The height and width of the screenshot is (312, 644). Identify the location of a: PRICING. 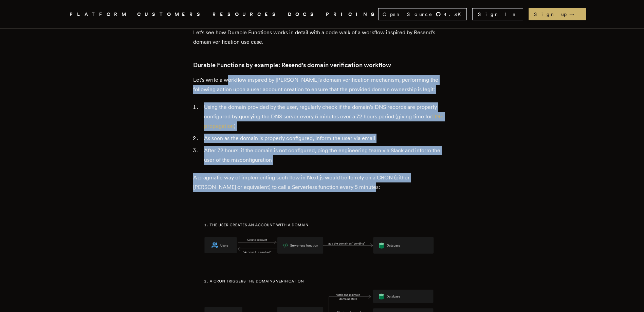
(352, 14).